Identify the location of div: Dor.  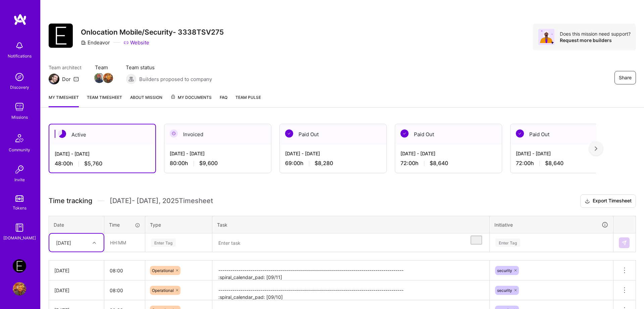
(66, 79).